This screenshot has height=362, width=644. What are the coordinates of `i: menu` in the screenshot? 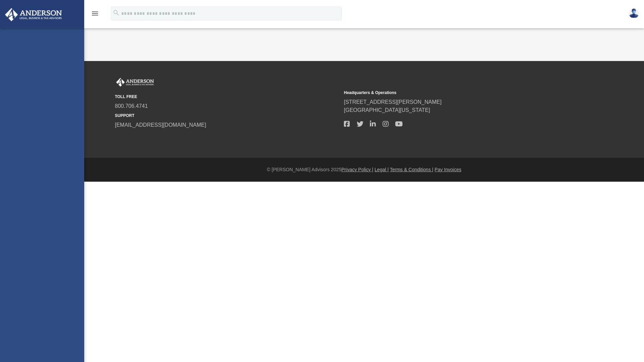 It's located at (95, 14).